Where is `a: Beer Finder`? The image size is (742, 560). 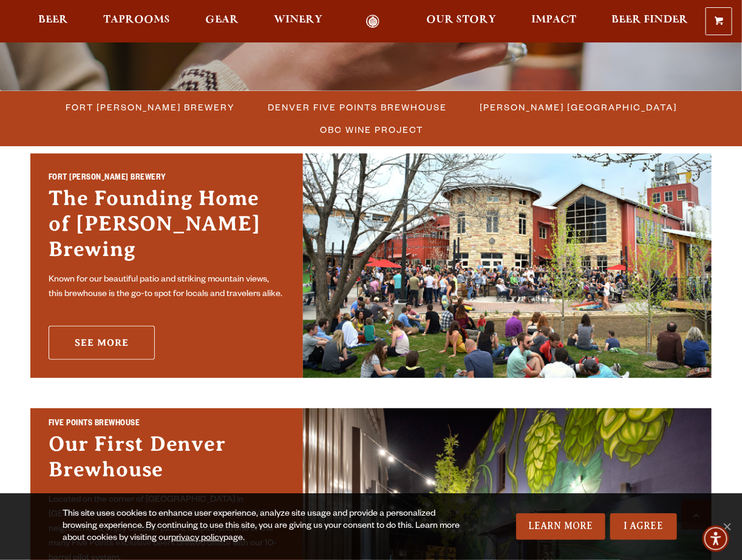
a: Beer Finder is located at coordinates (650, 21).